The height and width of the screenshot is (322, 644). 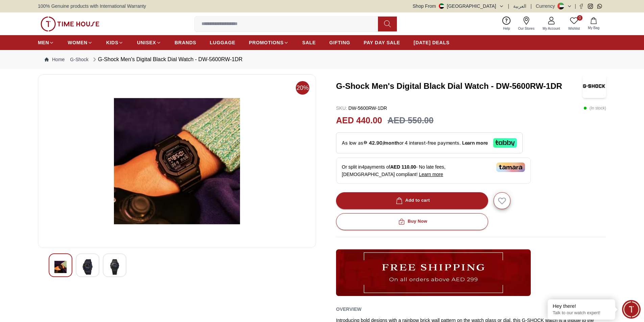 What do you see at coordinates (148, 43) in the screenshot?
I see `a: UNISEX` at bounding box center [148, 43].